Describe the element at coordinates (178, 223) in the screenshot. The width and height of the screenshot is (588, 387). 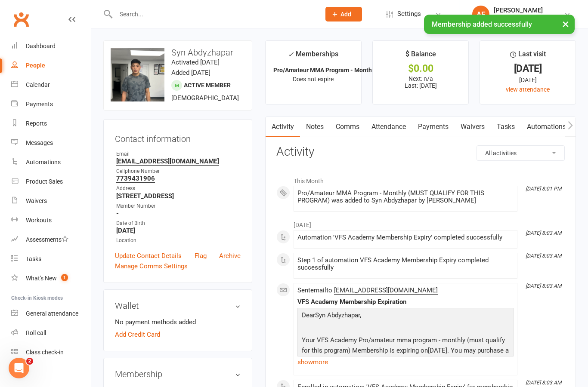
I see `div: Date of Birth` at that location.